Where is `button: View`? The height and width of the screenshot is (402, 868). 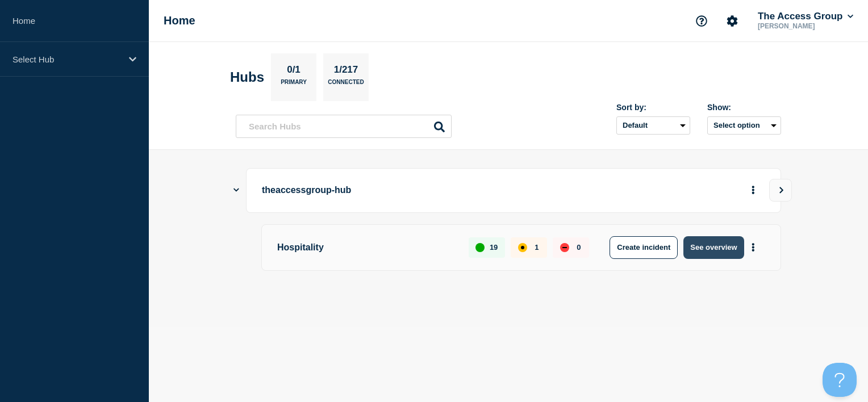
button: View is located at coordinates (780, 190).